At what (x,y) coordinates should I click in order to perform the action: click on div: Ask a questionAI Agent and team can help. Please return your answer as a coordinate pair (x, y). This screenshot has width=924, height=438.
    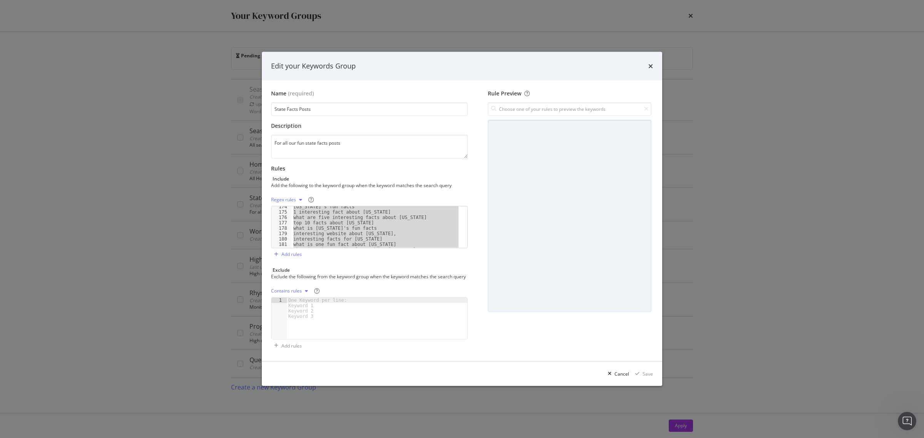
    Looking at the image, I should click on (77, 162).